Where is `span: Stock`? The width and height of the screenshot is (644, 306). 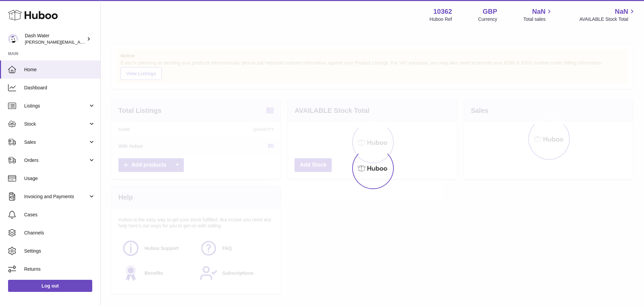 span: Stock is located at coordinates (56, 124).